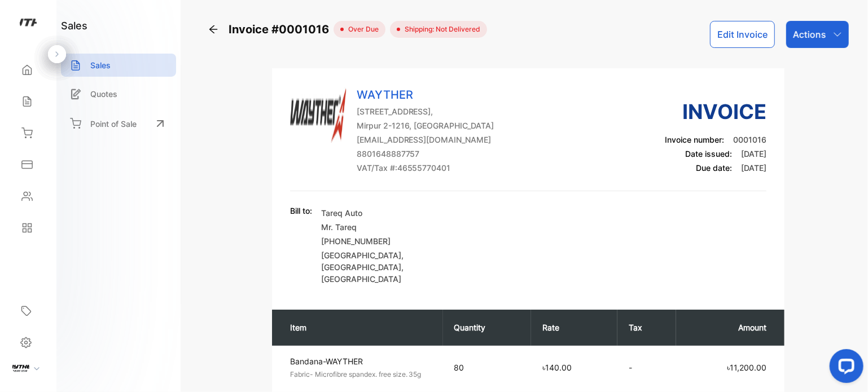 This screenshot has height=392, width=868. I want to click on p: Tareq Auto, so click(386, 213).